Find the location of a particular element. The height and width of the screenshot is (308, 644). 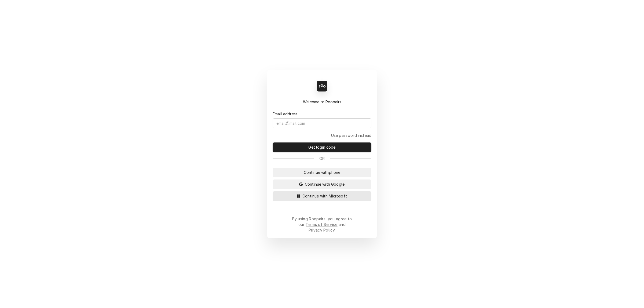

button: Continue with Microsoft is located at coordinates (322, 196).